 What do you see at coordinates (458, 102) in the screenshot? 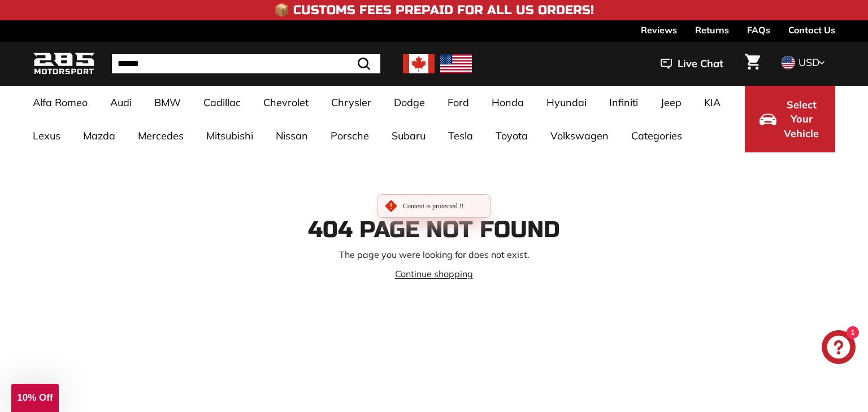
I see `a: Ford` at bounding box center [458, 102].